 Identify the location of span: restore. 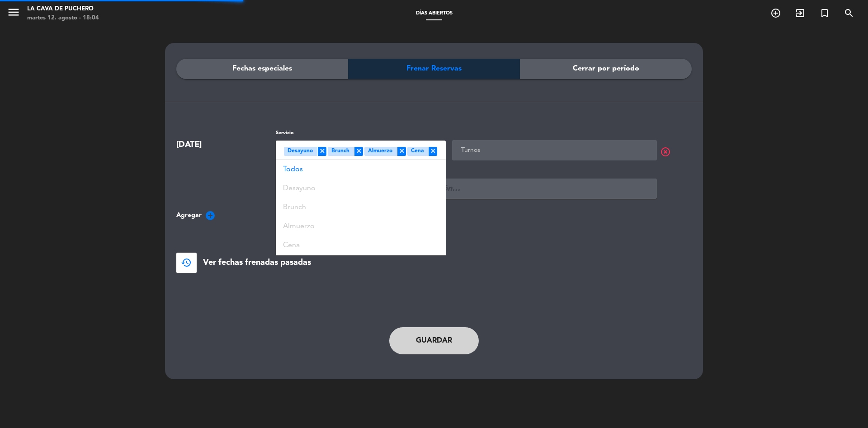
(186, 263).